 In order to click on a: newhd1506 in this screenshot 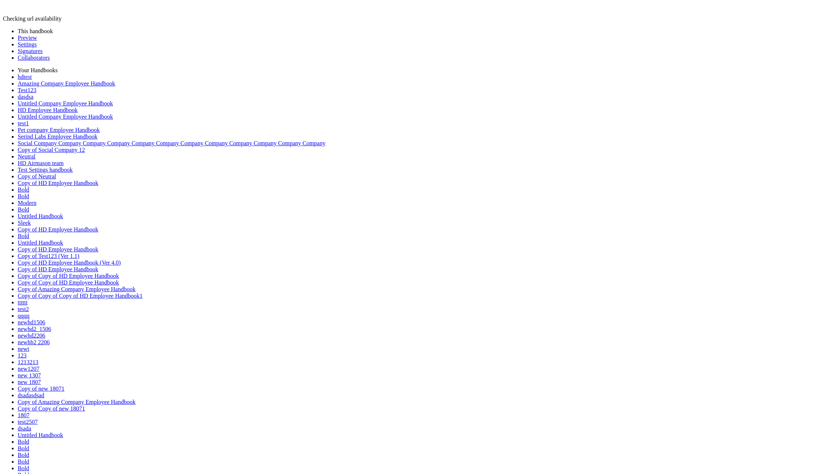, I will do `click(31, 322)`.